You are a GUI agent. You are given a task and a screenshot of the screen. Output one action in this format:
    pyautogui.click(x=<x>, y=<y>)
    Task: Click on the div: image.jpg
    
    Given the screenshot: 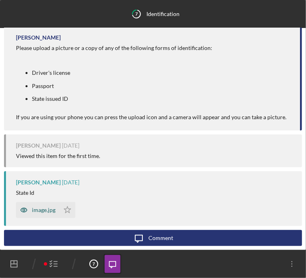 What is the action you would take?
    pyautogui.click(x=44, y=210)
    